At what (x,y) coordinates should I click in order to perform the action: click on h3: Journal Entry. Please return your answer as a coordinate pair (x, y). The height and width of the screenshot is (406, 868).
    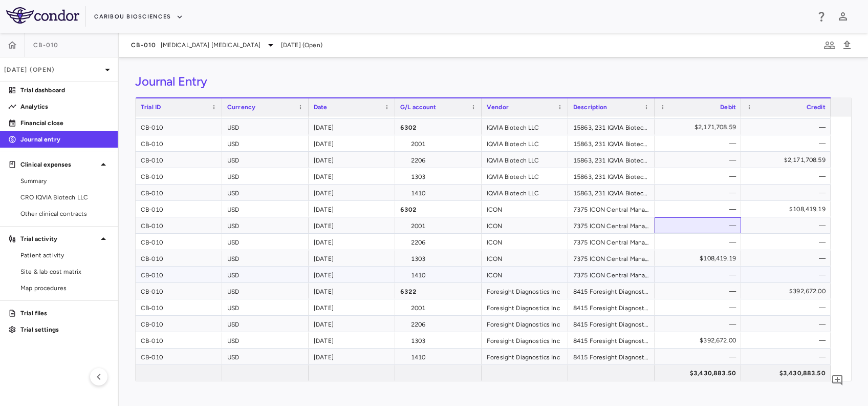
    Looking at the image, I should click on (170, 81).